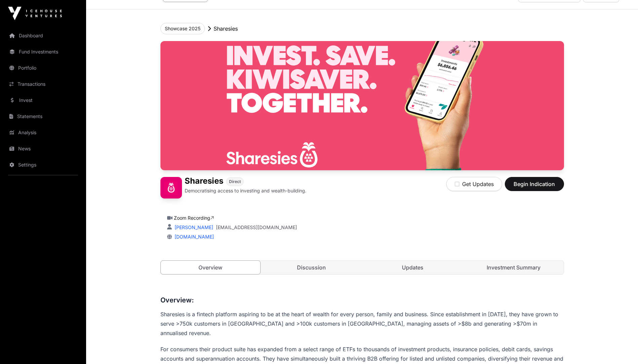 The height and width of the screenshot is (364, 638). I want to click on button: Showcase 2025, so click(183, 29).